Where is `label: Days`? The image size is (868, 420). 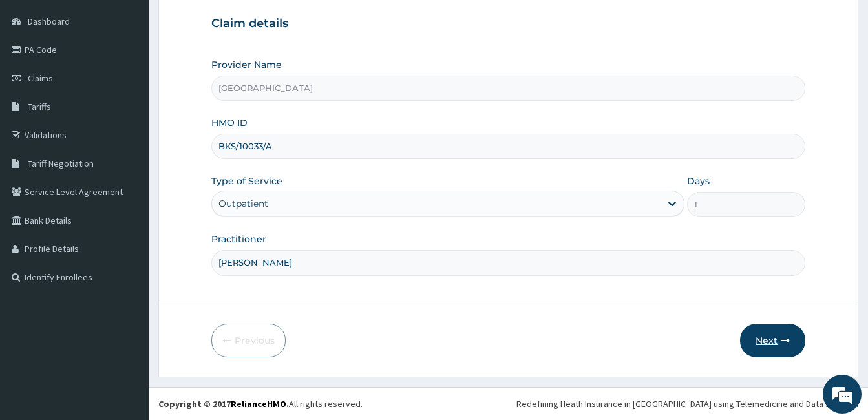 label: Days is located at coordinates (698, 181).